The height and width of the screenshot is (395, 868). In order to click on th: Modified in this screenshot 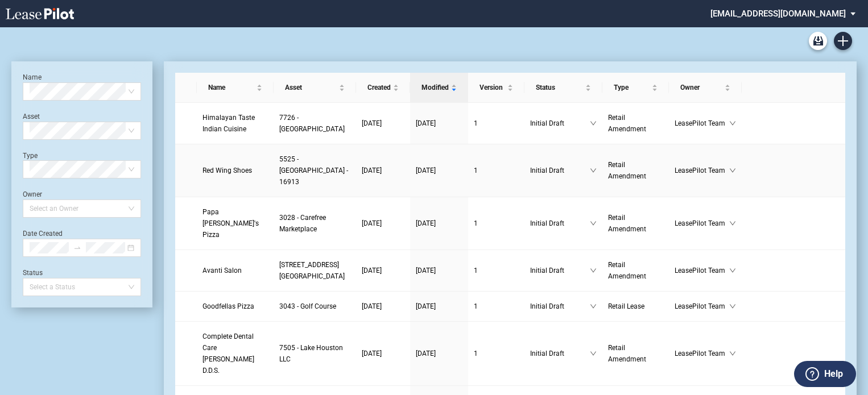, I will do `click(439, 87)`.